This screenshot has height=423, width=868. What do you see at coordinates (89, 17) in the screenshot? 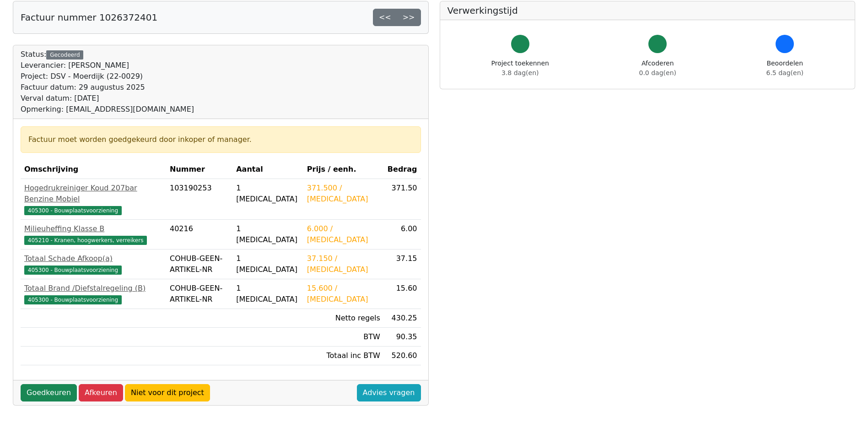
I see `h5: Factuur nummer 1026372401` at bounding box center [89, 17].